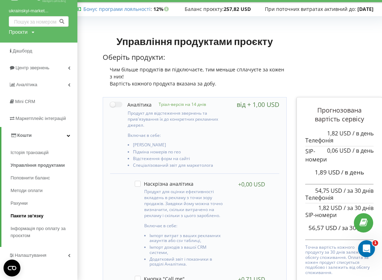 Image resolution: width=382 pixels, height=280 pixels. I want to click on div: Чим більше продуктів ви підключаєте, тим меньше сплачуєте за кожен з них!, so click(194, 73).